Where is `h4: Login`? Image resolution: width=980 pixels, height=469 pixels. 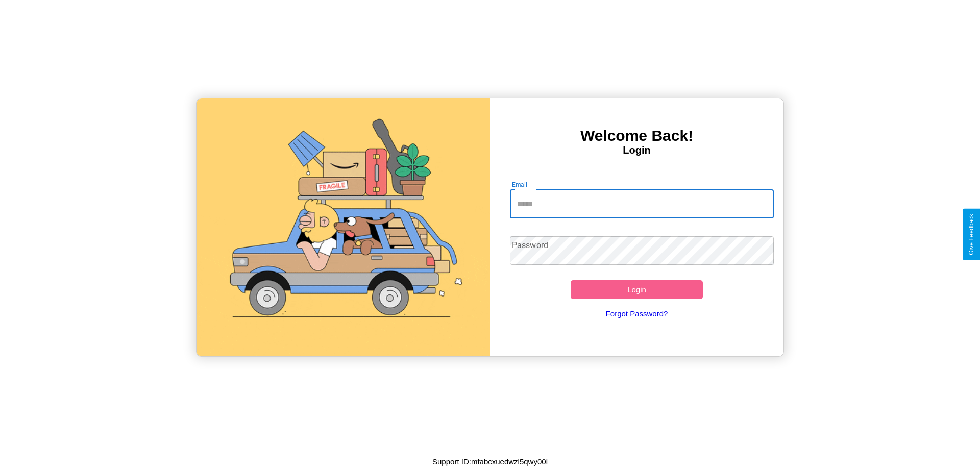
h4: Login is located at coordinates (636, 150).